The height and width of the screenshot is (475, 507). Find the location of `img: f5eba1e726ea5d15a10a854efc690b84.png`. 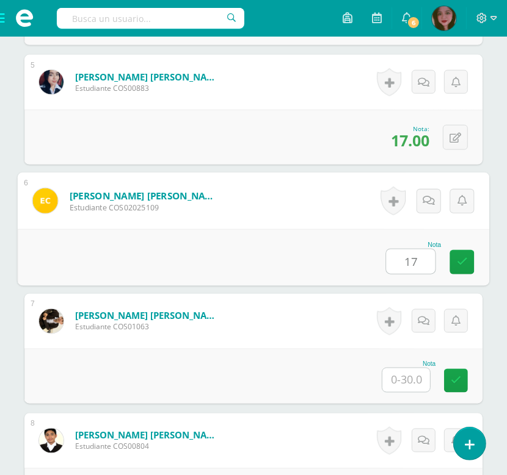

img: f5eba1e726ea5d15a10a854efc690b84.png is located at coordinates (45, 201).